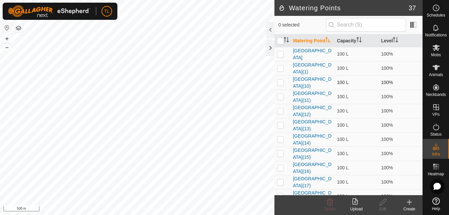 This screenshot has height=215, width=449. I want to click on a: Privacy Policy, so click(123, 209).